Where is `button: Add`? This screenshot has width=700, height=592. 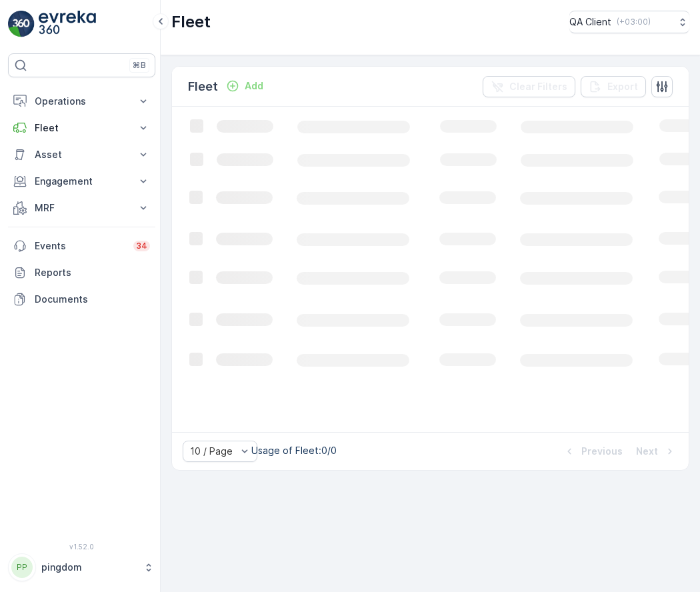 button: Add is located at coordinates (244, 86).